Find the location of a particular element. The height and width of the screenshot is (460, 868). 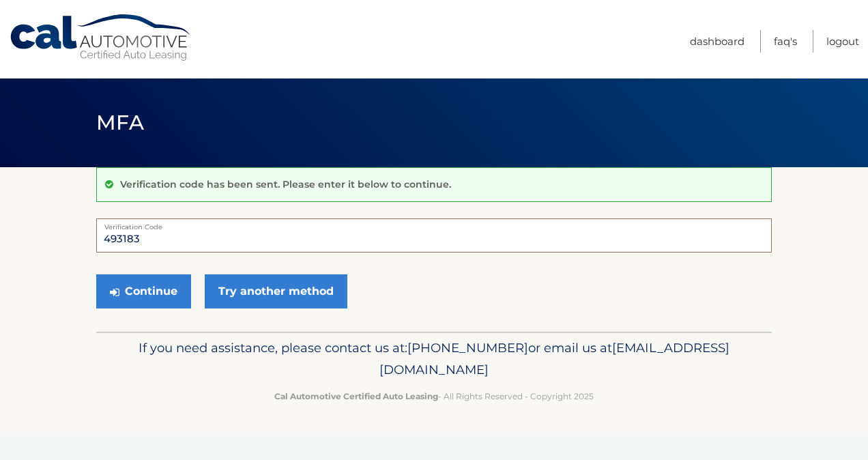

label: Verification Code is located at coordinates (434, 224).